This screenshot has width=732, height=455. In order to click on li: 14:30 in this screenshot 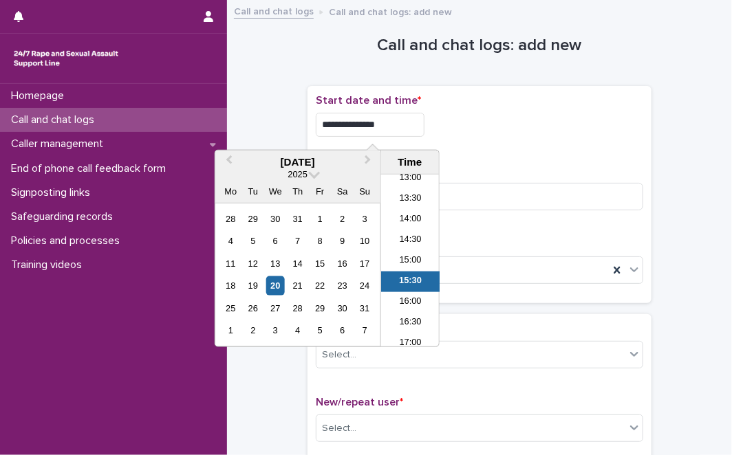, I will do `click(410, 241)`.